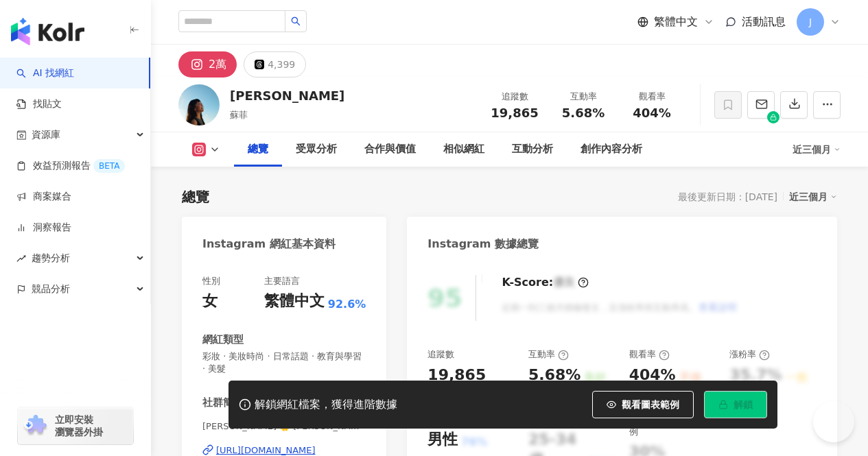  Describe the element at coordinates (643, 405) in the screenshot. I see `button: 觀看圖表範例` at that location.